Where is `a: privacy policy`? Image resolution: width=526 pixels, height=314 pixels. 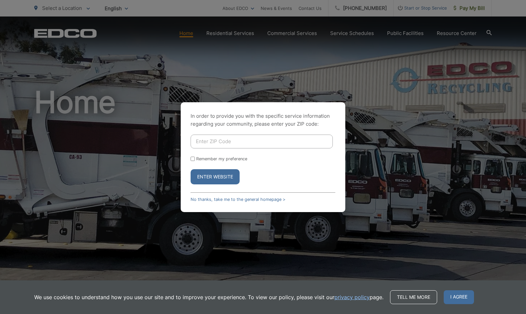 a: privacy policy is located at coordinates (352, 297).